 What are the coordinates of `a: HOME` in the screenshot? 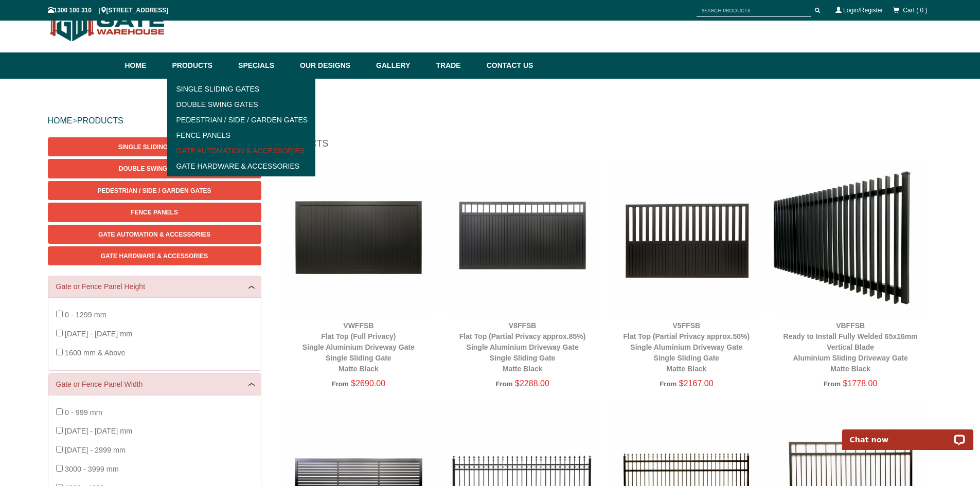 It's located at (60, 120).